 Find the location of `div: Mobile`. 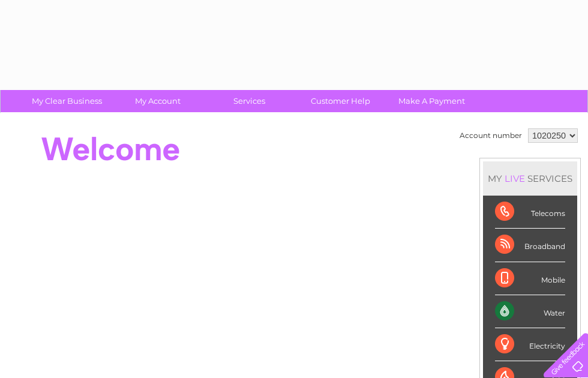

div: Mobile is located at coordinates (530, 279).